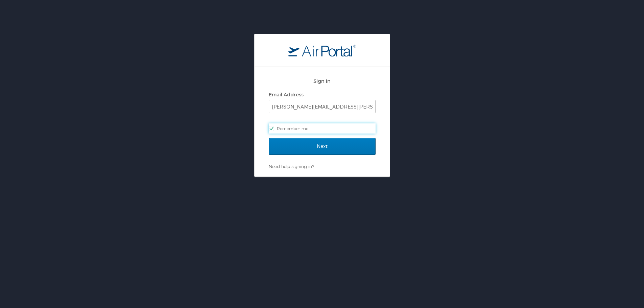 The width and height of the screenshot is (644, 308). What do you see at coordinates (322, 51) in the screenshot?
I see `img: logo` at bounding box center [322, 51].